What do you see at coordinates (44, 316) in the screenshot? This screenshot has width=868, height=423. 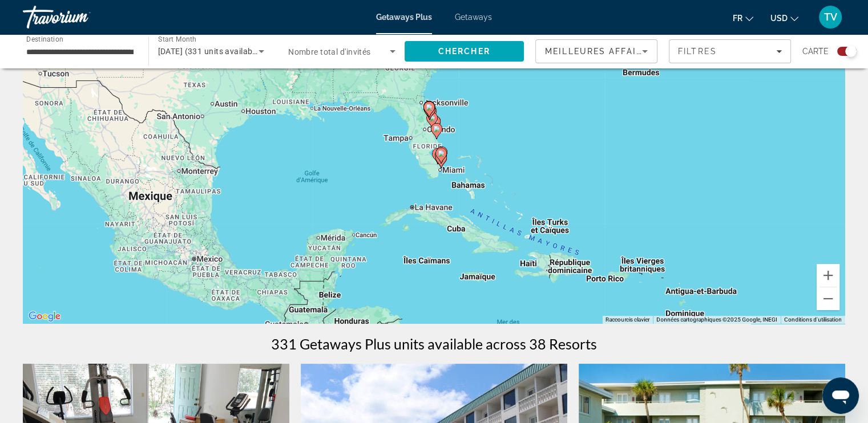 I see `a: Ouvrir cette zone dans Google Maps (dans une nouvelle fenêtre)` at bounding box center [44, 316].